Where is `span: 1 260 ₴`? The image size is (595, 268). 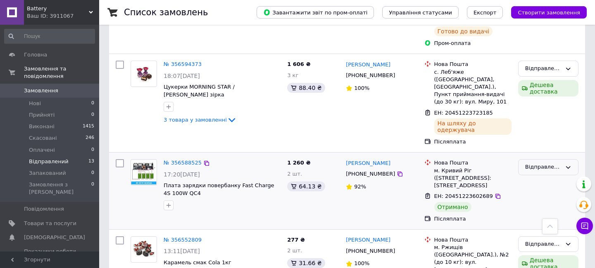
span: 1 260 ₴ is located at coordinates (299, 163).